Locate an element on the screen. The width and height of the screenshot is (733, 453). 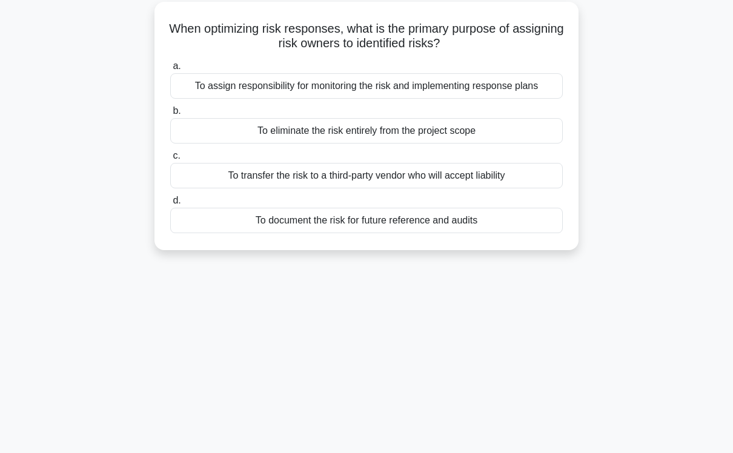
div: To assign responsibility for monitoring the risk and implementing response plans is located at coordinates (367, 86).